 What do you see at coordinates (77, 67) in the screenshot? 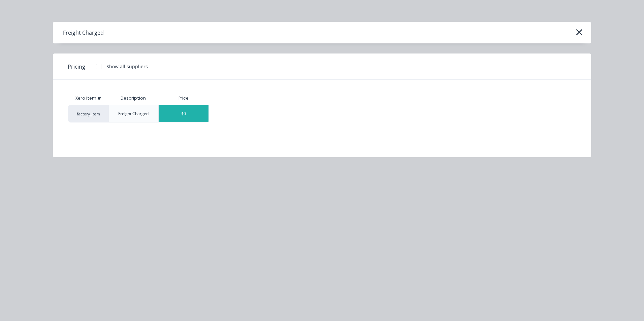
I see `span: Pricing` at bounding box center [77, 67].